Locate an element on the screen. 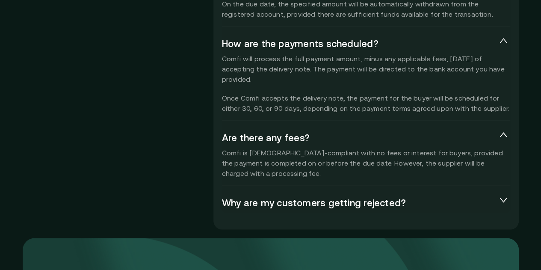 This screenshot has height=270, width=541. span: Are there any fees? is located at coordinates (359, 137).